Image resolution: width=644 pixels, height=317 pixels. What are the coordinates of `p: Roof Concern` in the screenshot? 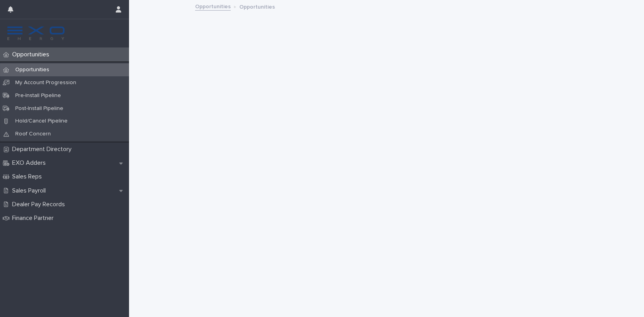 It's located at (33, 134).